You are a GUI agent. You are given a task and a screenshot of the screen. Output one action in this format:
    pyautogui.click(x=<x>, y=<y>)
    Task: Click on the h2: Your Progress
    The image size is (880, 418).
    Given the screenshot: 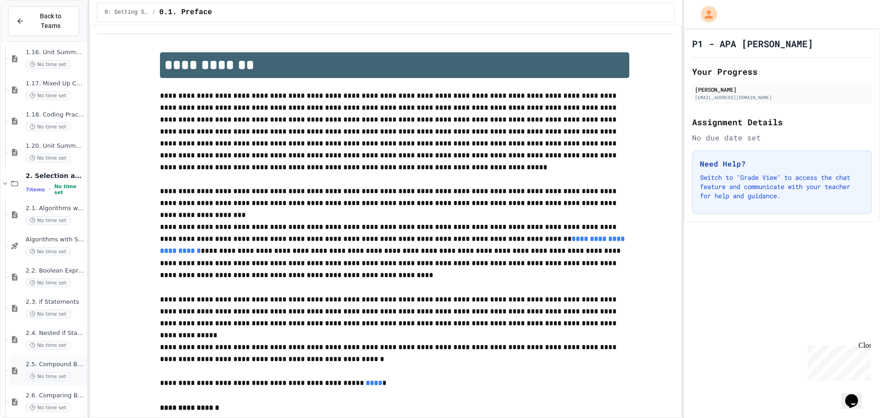 What is the action you would take?
    pyautogui.click(x=782, y=72)
    